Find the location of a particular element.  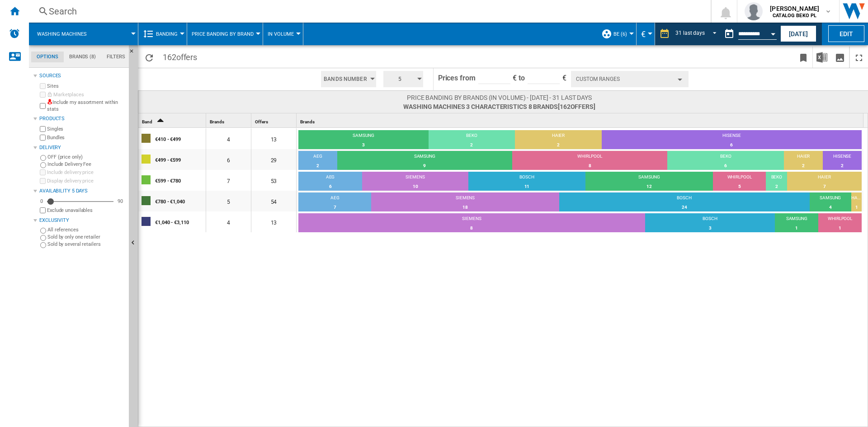

div: Sort None is located at coordinates (275, 120).